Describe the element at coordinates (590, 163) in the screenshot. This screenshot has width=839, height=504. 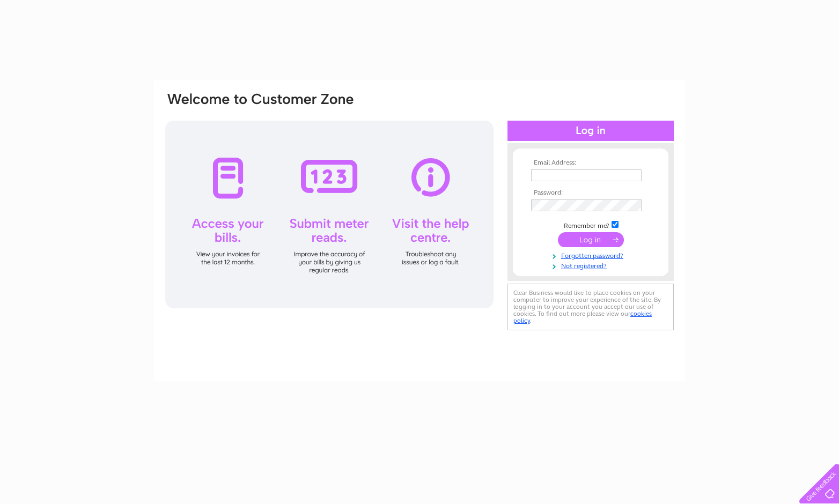
I see `th: Email Address:` at that location.